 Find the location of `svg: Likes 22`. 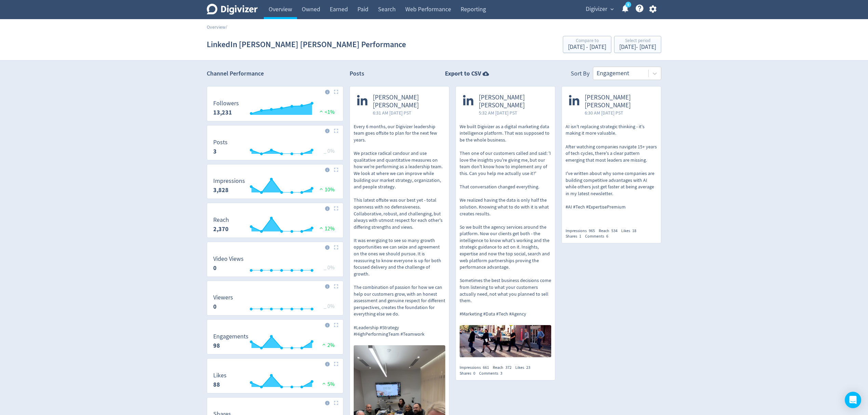

svg: Likes 22 is located at coordinates (275, 381).